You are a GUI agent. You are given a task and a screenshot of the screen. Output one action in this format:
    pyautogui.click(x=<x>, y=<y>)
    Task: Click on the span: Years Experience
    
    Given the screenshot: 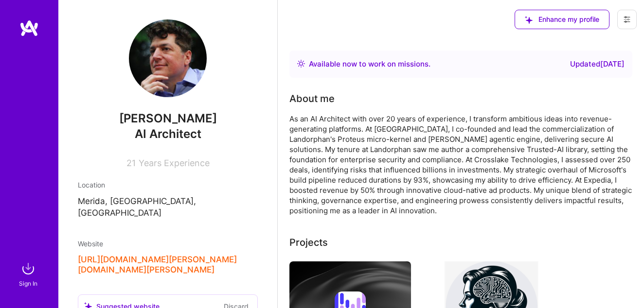 What is the action you would take?
    pyautogui.click(x=174, y=163)
    